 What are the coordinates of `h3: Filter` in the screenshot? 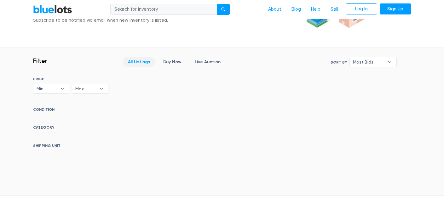 It's located at (40, 61).